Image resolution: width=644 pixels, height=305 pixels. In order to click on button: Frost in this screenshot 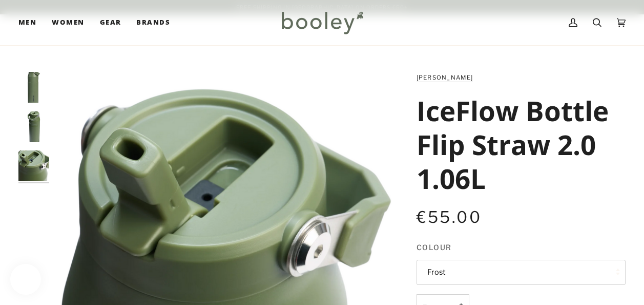, I will do `click(521, 272)`.